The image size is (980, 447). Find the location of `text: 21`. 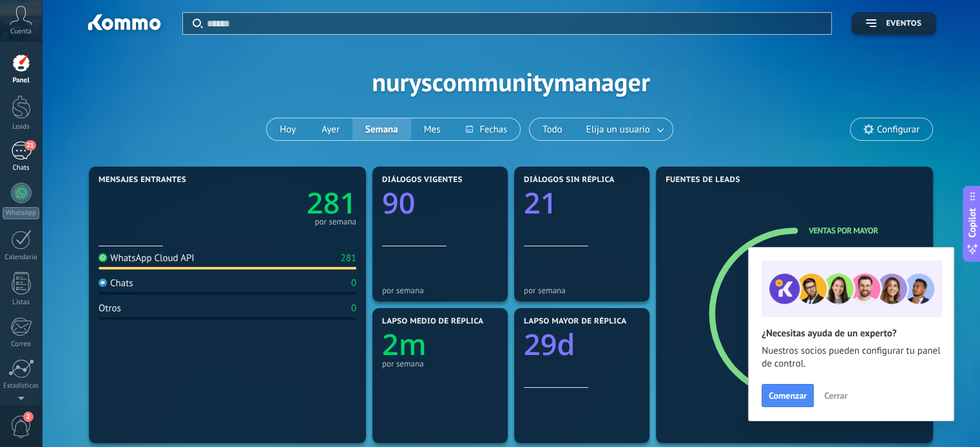

text: 21 is located at coordinates (539, 203).